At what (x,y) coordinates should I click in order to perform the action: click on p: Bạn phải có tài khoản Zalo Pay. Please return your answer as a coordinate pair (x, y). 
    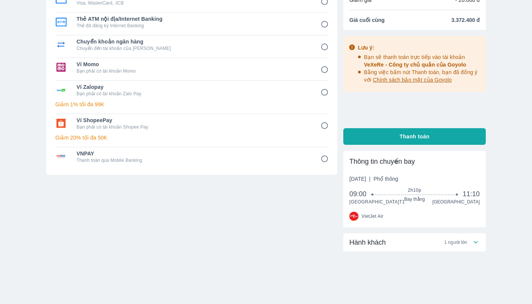
    Looking at the image, I should click on (193, 94).